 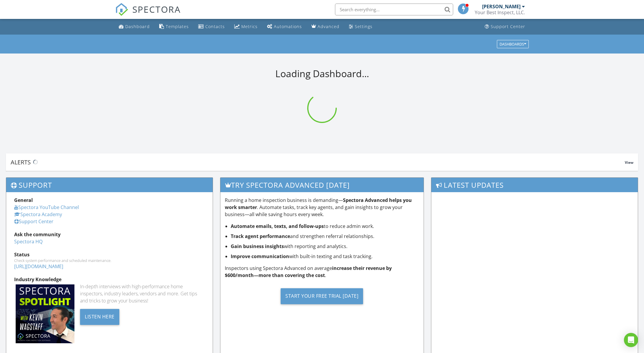 I want to click on li: with built-in texting and task tracking., so click(x=325, y=256).